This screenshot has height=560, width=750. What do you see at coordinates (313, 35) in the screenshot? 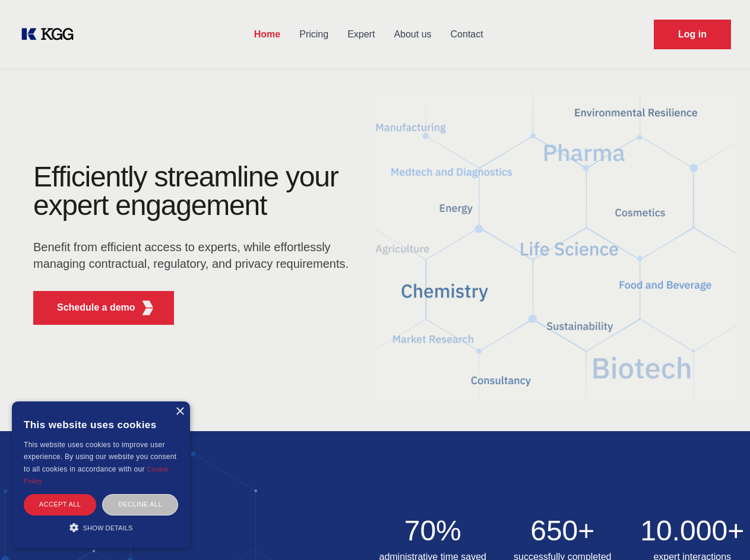
I see `a: Pricing` at bounding box center [313, 35].